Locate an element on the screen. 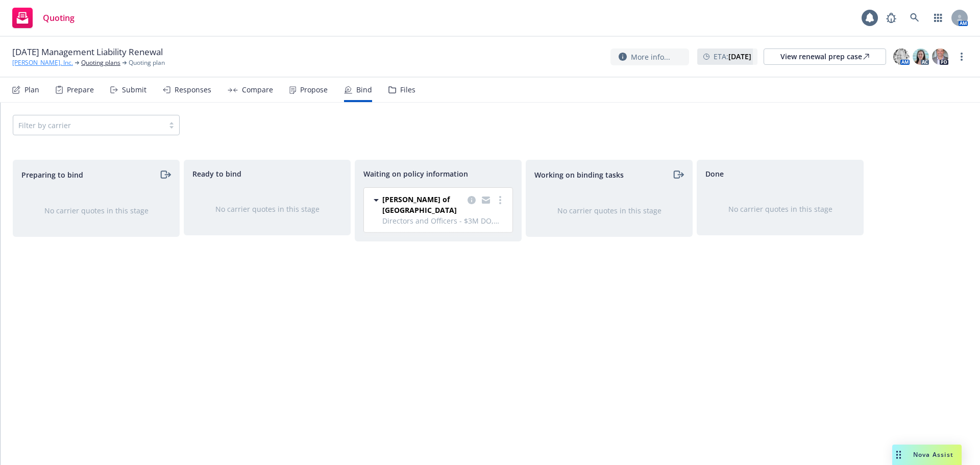  div: Submit is located at coordinates (135, 90).